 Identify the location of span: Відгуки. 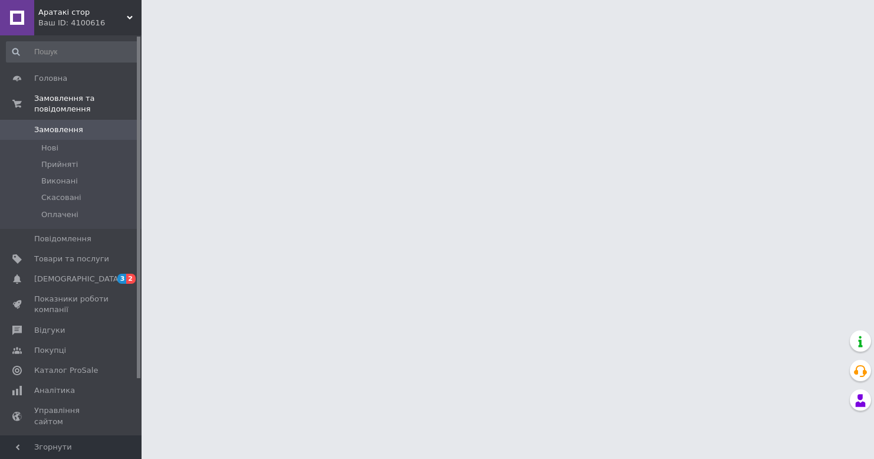
(50, 330).